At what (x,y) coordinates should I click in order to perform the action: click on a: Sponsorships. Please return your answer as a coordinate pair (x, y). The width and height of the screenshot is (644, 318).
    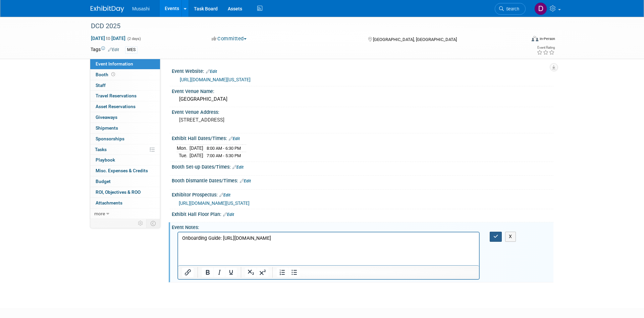
    Looking at the image, I should click on (125, 139).